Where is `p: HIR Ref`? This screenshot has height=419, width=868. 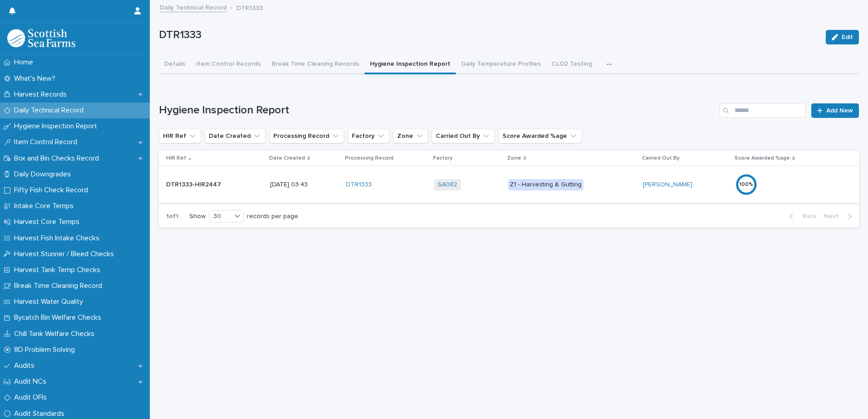
p: HIR Ref is located at coordinates (176, 158).